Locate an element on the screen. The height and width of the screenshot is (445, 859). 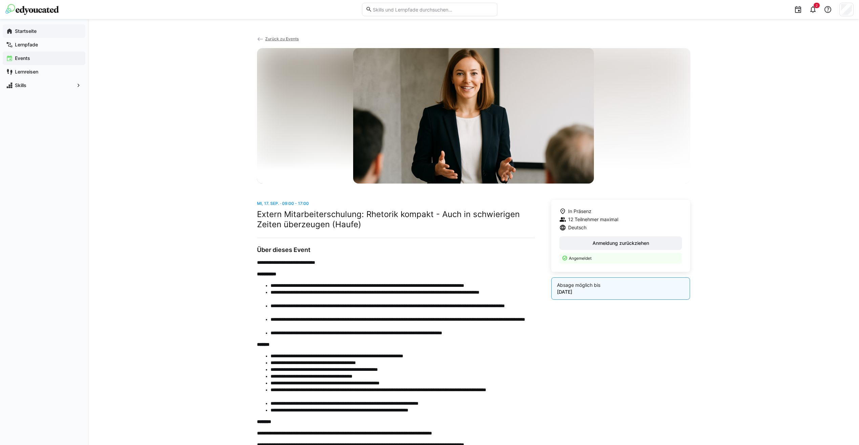
a: Zurück zu Events is located at coordinates (278, 39).